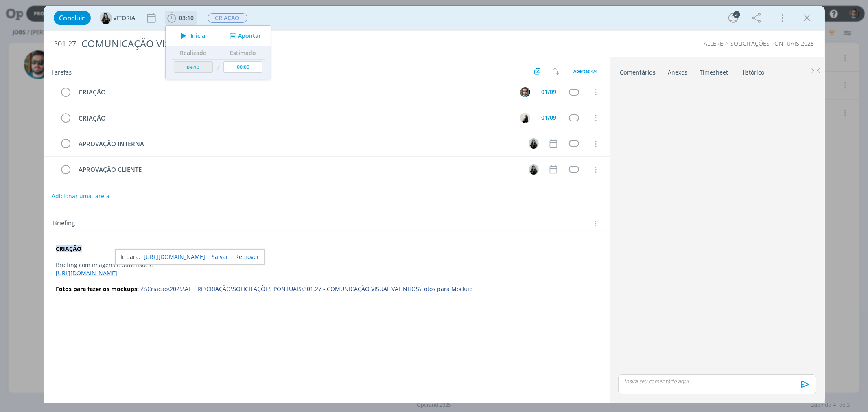 This screenshot has height=412, width=868. What do you see at coordinates (286, 44) in the screenshot?
I see `div: COMUNICAÇÃO VISUAL VALINHOS` at bounding box center [286, 44].